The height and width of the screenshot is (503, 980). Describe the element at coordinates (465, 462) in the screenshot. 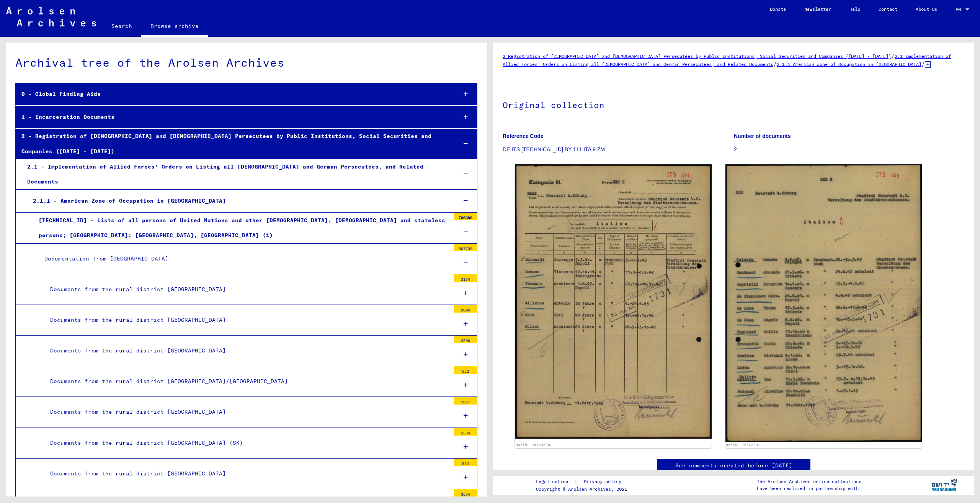

I see `div: 913` at that location.